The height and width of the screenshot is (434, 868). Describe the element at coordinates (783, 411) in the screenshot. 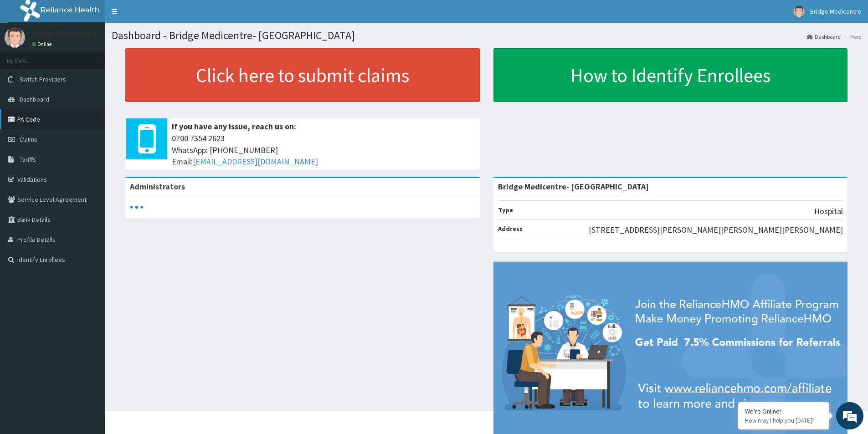

I see `div: We're Online!` at that location.